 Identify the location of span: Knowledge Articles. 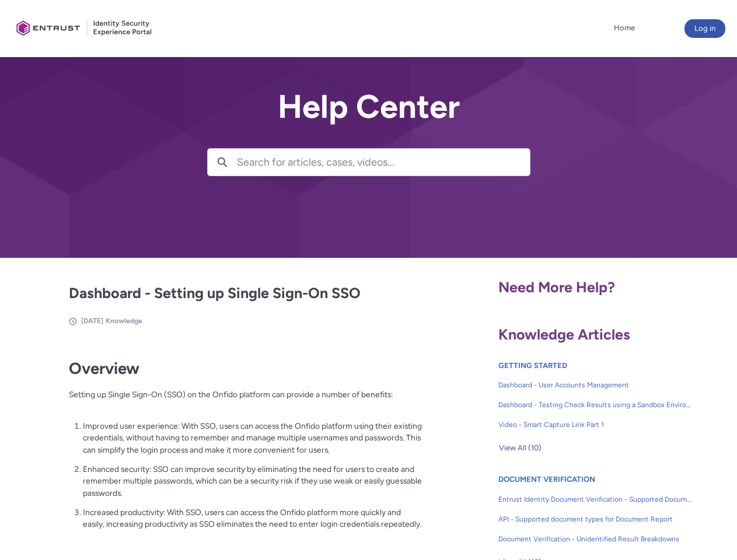
(564, 335).